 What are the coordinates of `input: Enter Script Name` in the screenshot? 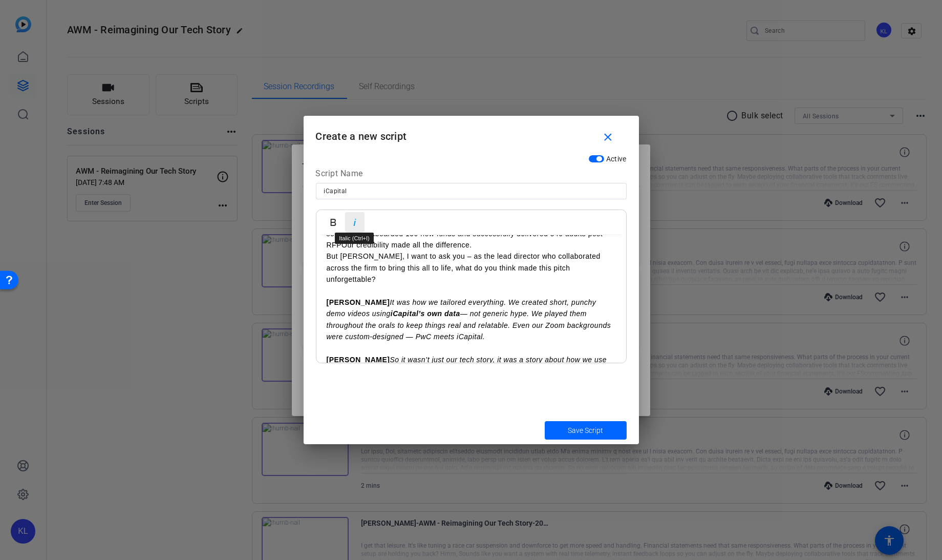 It's located at (471, 191).